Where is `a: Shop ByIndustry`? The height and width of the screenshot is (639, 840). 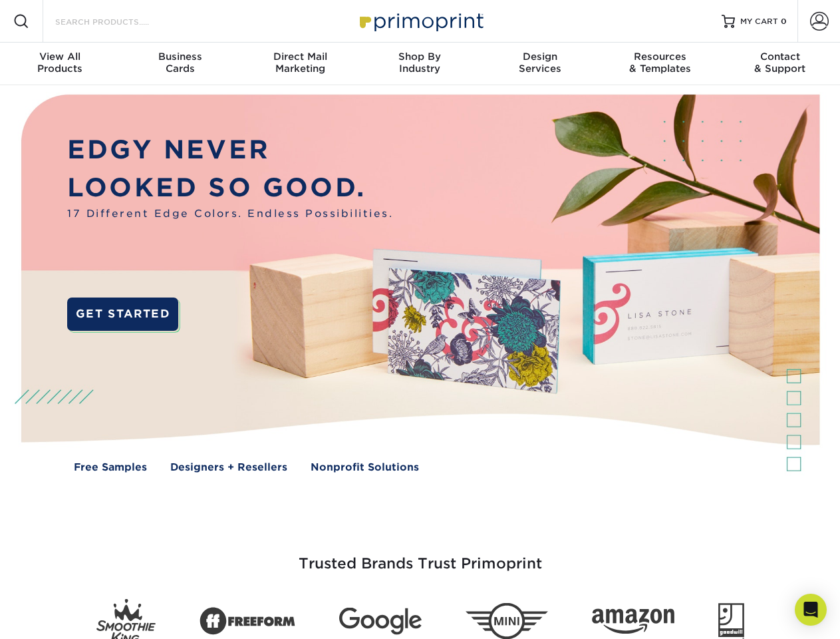
a: Shop ByIndustry is located at coordinates (420, 64).